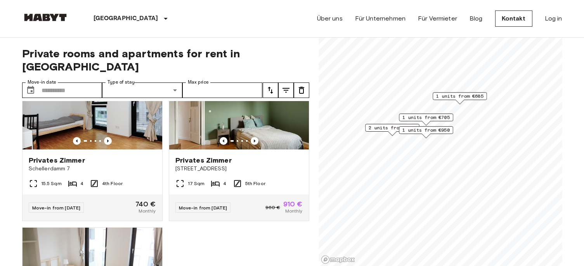 The image size is (584, 266). I want to click on span: 2 units from €910, so click(392, 128).